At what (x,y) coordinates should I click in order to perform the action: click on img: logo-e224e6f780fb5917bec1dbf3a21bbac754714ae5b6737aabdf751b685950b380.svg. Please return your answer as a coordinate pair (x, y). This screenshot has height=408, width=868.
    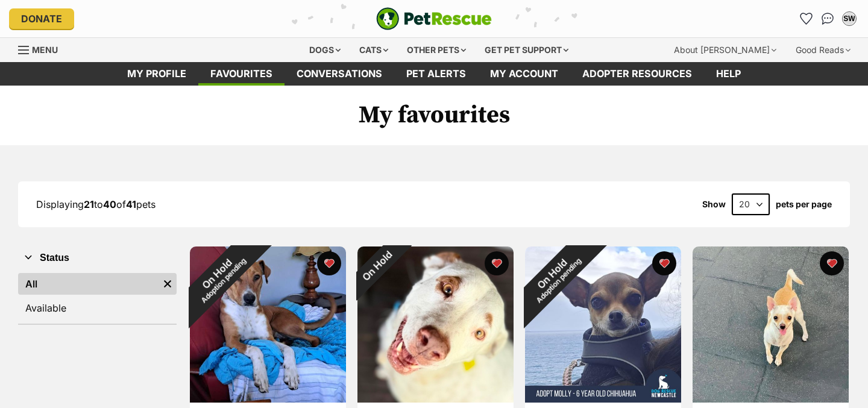
    Looking at the image, I should click on (434, 19).